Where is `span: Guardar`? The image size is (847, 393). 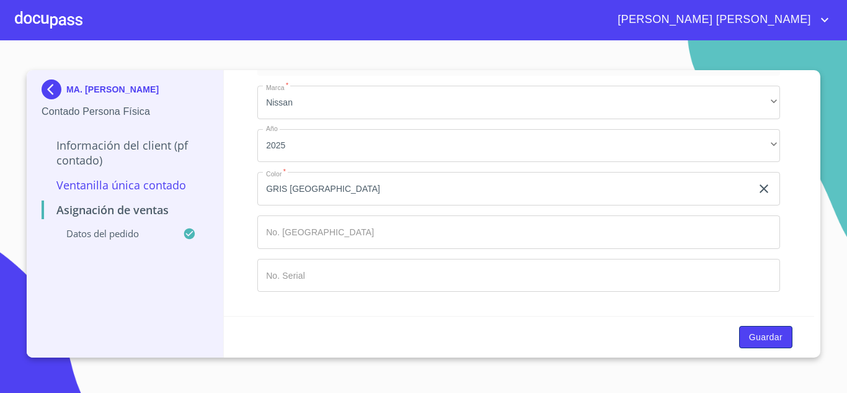
span: Guardar is located at coordinates (766, 337).